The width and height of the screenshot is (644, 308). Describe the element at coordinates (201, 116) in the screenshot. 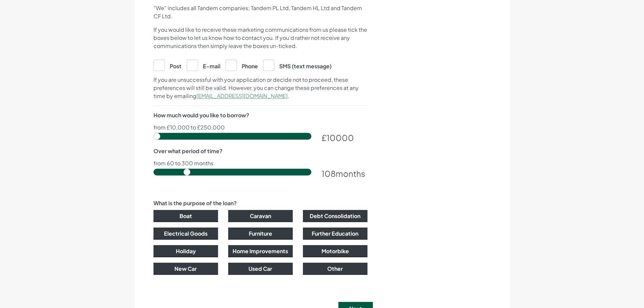

I see `label: How much would you like to borrow?` at that location.